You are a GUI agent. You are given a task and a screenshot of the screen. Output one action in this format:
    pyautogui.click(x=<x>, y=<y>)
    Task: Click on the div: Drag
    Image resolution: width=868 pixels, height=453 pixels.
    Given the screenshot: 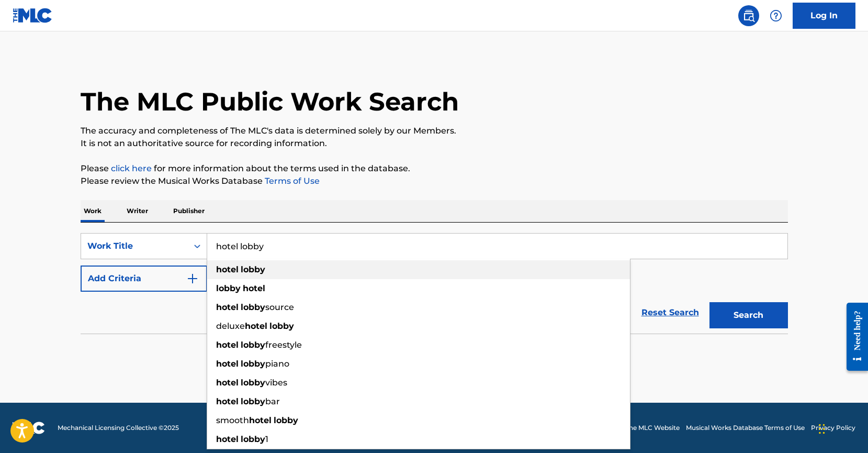 What is the action you would take?
    pyautogui.click(x=822, y=429)
    